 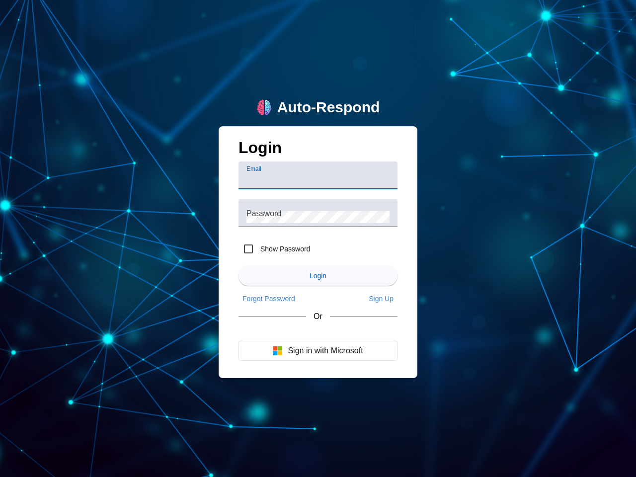 What do you see at coordinates (318, 317) in the screenshot?
I see `span: Or` at bounding box center [318, 317].